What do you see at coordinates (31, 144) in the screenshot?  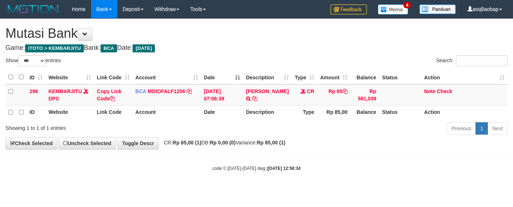 I see `a: Check Selected` at bounding box center [31, 144].